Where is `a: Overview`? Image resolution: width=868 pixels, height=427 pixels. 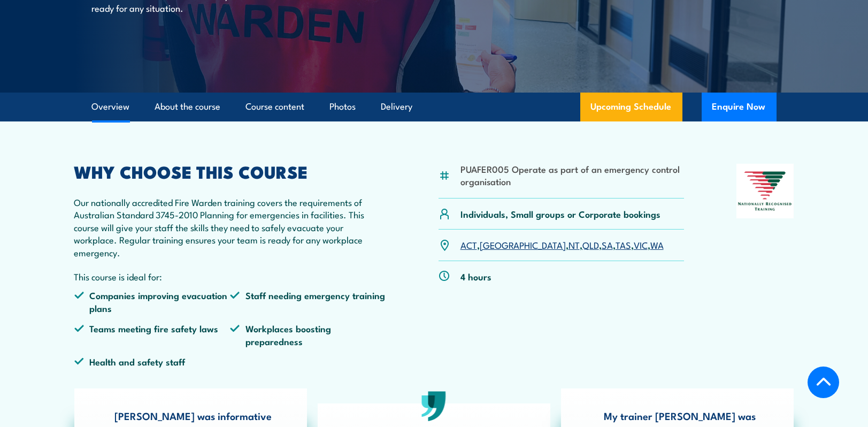
a: Overview is located at coordinates (111, 107).